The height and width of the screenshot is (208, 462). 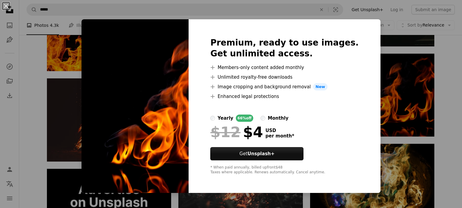 I want to click on div: 66% off, so click(x=245, y=118).